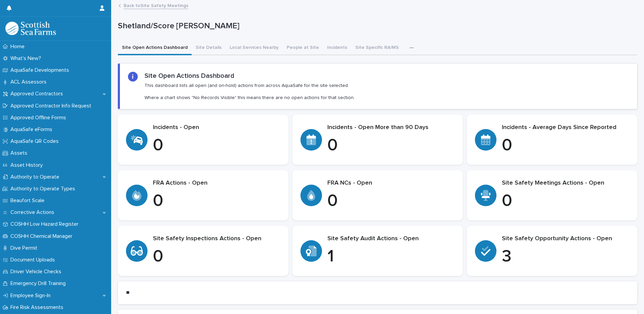 The image size is (644, 314). What do you see at coordinates (39, 117) in the screenshot?
I see `p: Approved Offline Forms` at bounding box center [39, 117].